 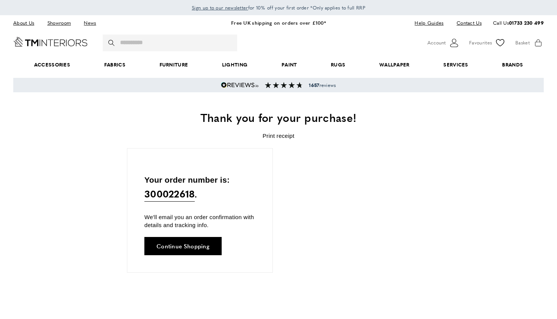 What do you see at coordinates (527, 22) in the screenshot?
I see `a: 01733 230 499` at bounding box center [527, 22].